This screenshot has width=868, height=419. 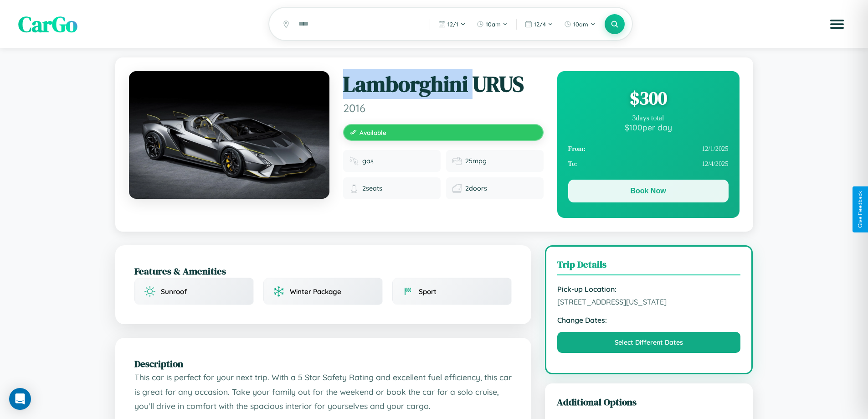 I want to click on button: Select Different Dates, so click(x=649, y=343).